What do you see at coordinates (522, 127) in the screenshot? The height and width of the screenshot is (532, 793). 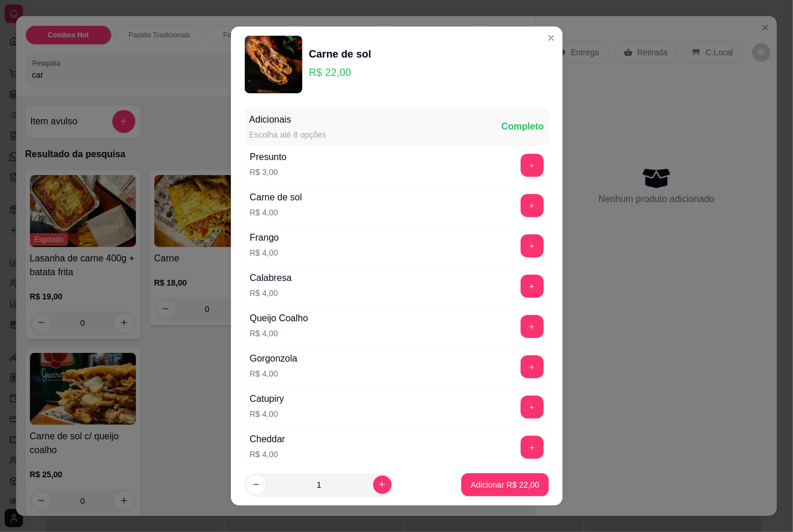 I see `div: Completo` at bounding box center [522, 127].